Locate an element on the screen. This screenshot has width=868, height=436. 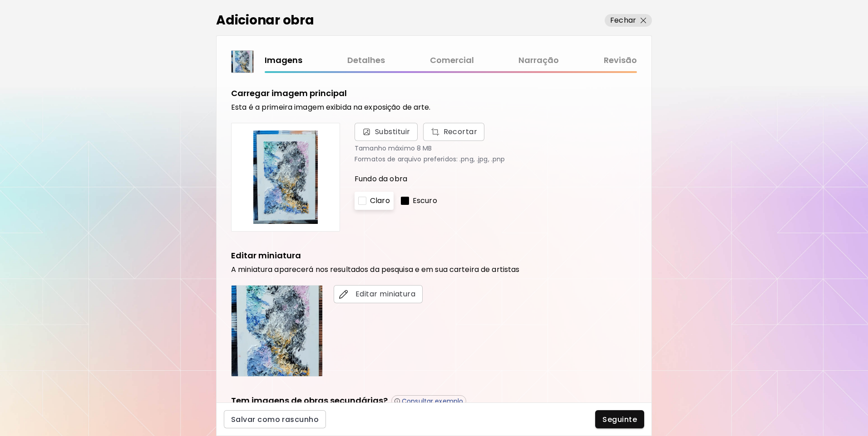
span: Recortar is located at coordinates (454, 132).